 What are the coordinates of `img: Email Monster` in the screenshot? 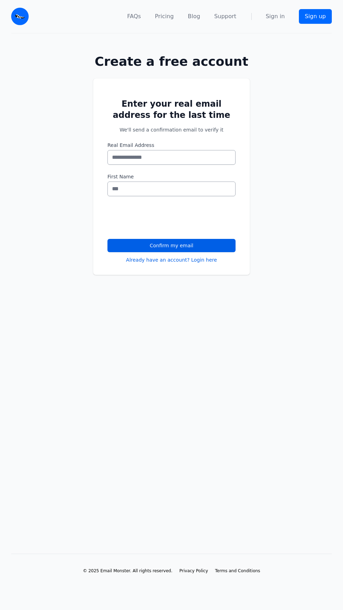 It's located at (20, 16).